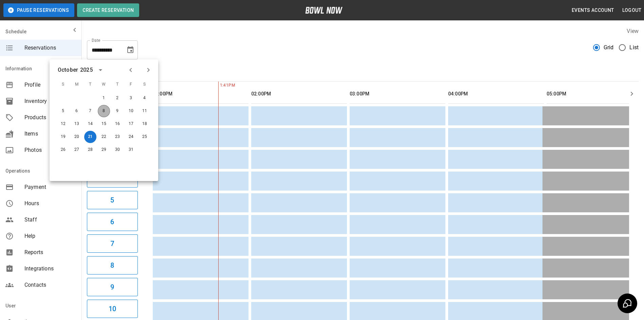  Describe the element at coordinates (112, 265) in the screenshot. I see `button: 8` at that location.